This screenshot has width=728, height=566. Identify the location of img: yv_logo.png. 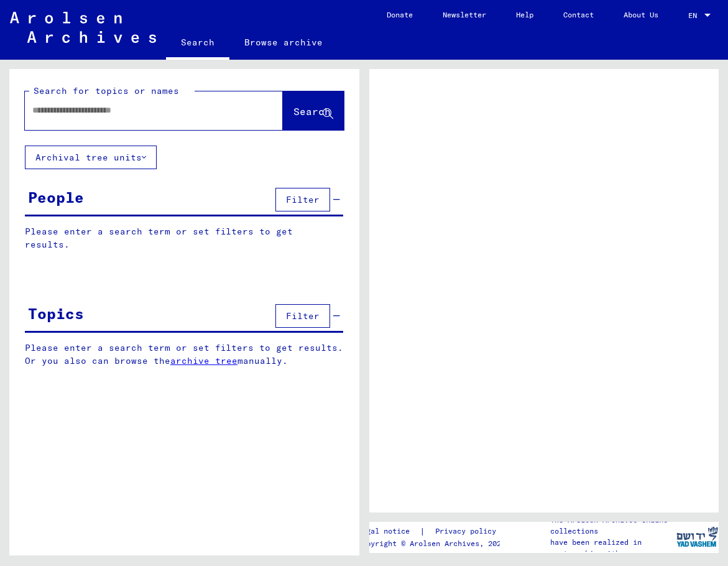
(697, 536).